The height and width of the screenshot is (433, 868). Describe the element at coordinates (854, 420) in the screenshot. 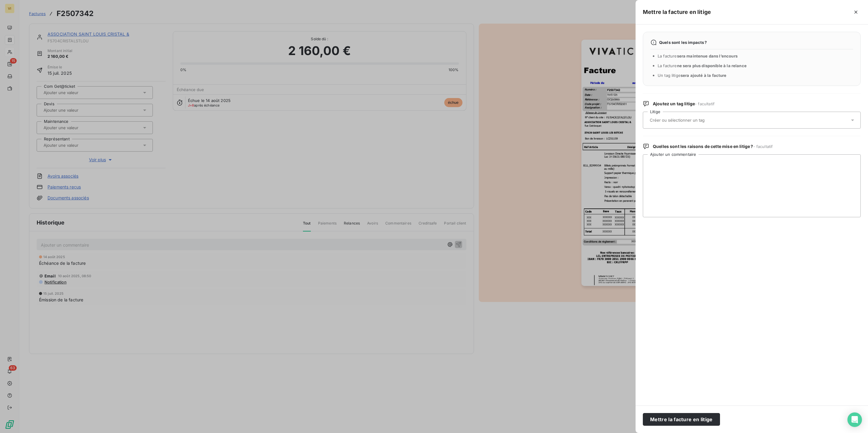

I see `div: Open Intercom Messenger` at that location.